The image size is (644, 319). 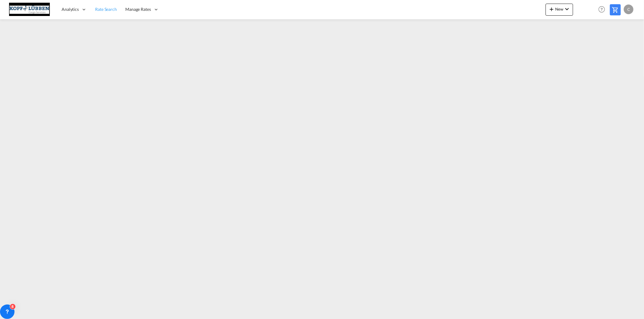 I want to click on img: 25cf3bb0aafc11ee9c4fdbd399af7748.JPG, so click(x=29, y=9).